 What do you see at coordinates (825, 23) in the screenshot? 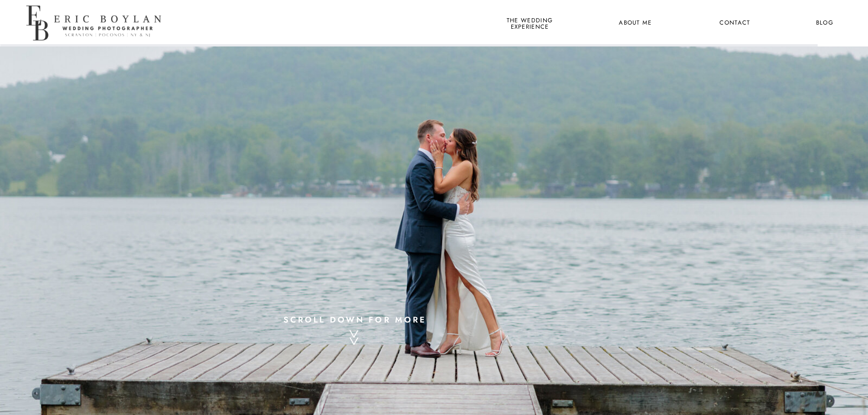
I see `nav: Blog` at bounding box center [825, 23].